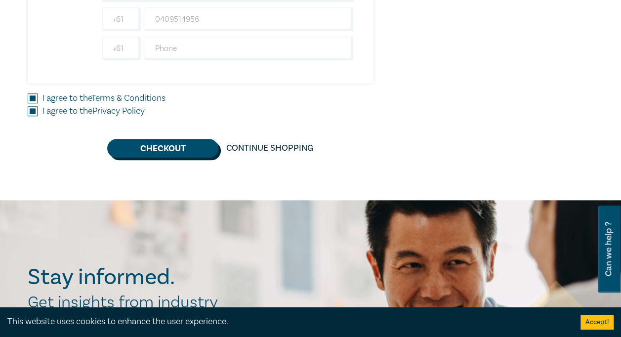 The height and width of the screenshot is (337, 621). Describe the element at coordinates (608, 249) in the screenshot. I see `span: Can we help ?` at that location.